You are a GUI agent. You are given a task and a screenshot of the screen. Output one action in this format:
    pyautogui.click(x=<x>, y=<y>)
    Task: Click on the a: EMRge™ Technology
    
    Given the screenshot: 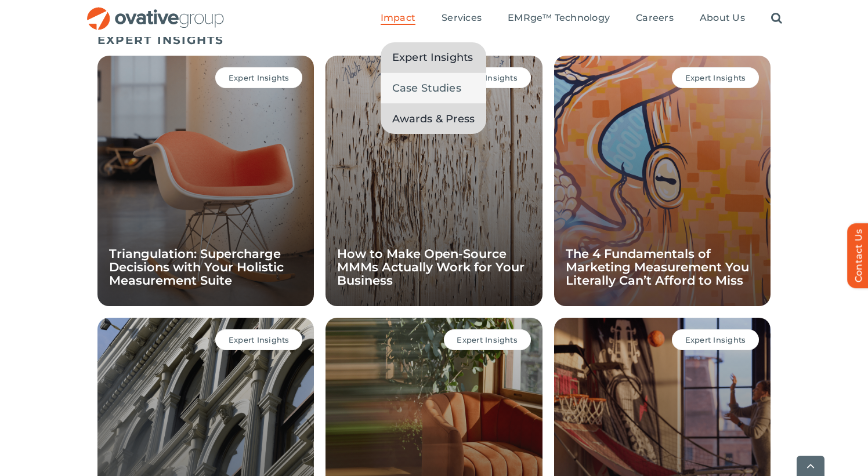 What is the action you would take?
    pyautogui.click(x=559, y=18)
    